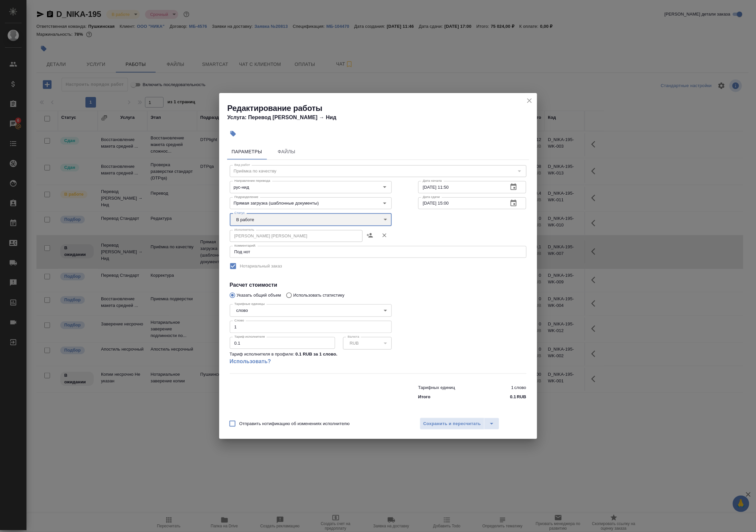  I want to click on button: слово, so click(242, 310).